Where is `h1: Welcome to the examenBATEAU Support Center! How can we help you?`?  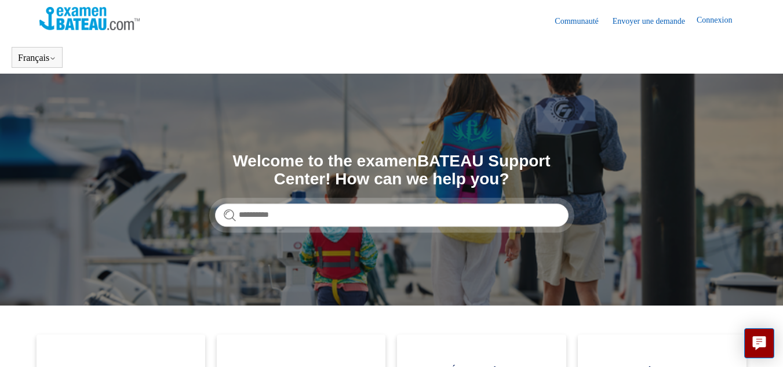 h1: Welcome to the examenBATEAU Support Center! How can we help you? is located at coordinates (392, 170).